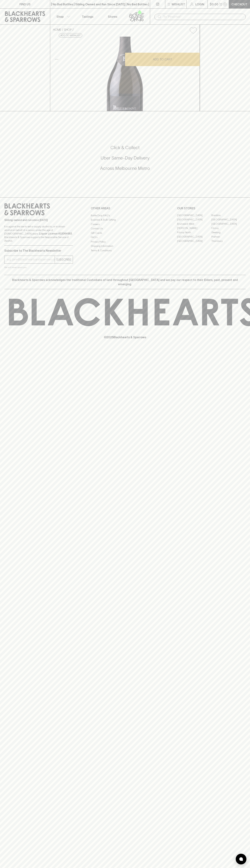  I want to click on a: HOME, so click(57, 30).